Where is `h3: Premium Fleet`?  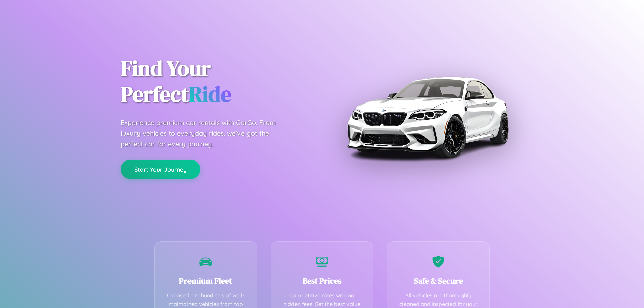
h3: Premium Fleet is located at coordinates (206, 281).